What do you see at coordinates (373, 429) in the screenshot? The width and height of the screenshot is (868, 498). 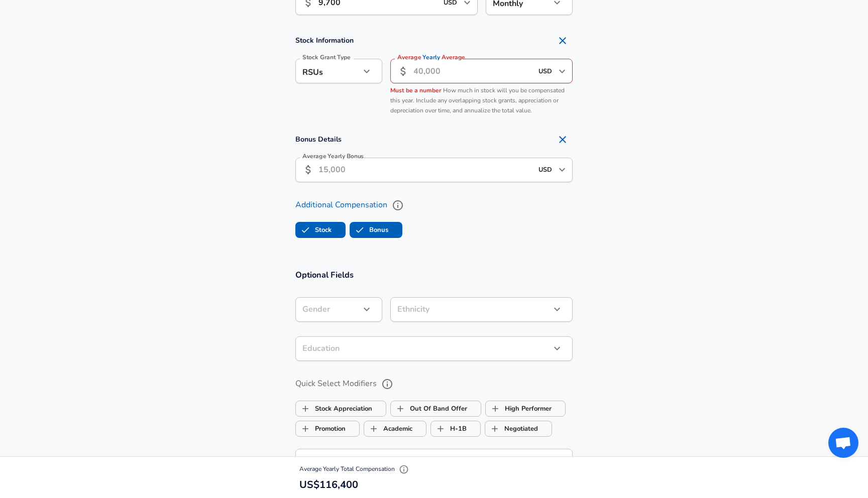 I see `span: Academic` at bounding box center [373, 429].